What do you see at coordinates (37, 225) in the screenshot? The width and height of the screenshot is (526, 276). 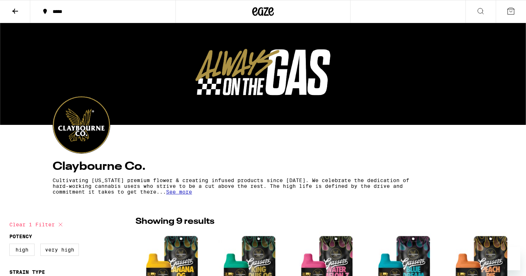 I see `button: Clear 1 filter` at bounding box center [37, 225].